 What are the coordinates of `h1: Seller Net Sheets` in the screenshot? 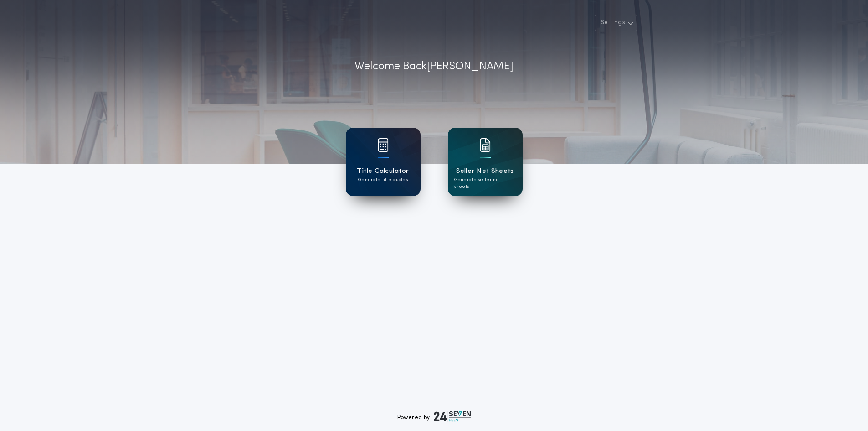 It's located at (485, 171).